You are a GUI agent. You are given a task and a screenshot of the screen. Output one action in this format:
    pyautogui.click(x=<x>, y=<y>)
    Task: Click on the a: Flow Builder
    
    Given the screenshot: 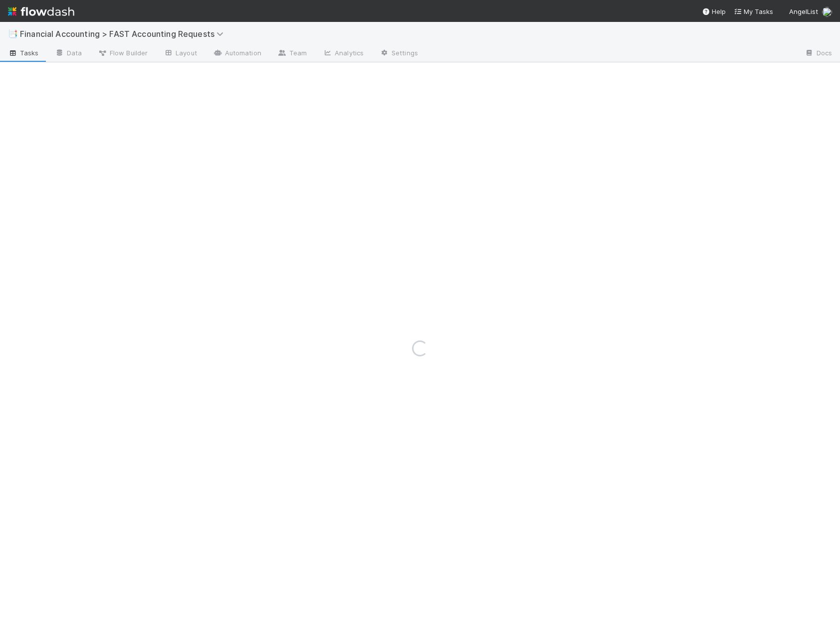 What is the action you would take?
    pyautogui.click(x=123, y=54)
    